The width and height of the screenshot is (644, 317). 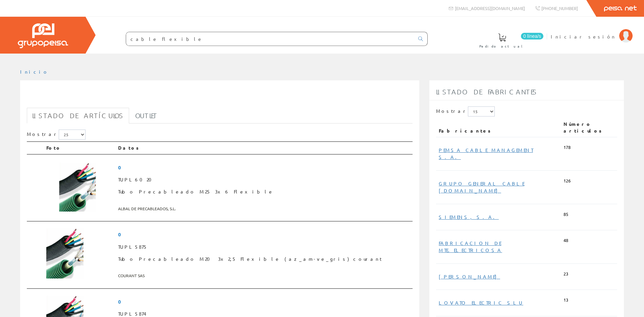 What do you see at coordinates (264, 180) in the screenshot?
I see `span: TUPL6020` at bounding box center [264, 180].